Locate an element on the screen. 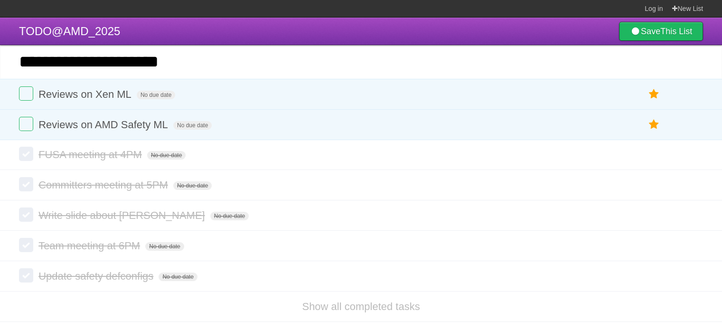 The width and height of the screenshot is (722, 330). a: SaveThis List is located at coordinates (660, 31).